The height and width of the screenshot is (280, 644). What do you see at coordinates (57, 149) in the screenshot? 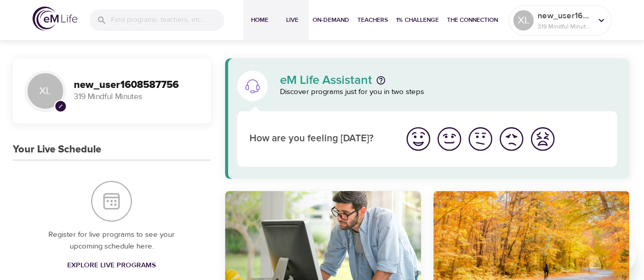
I see `h3: Your Live Schedule` at bounding box center [57, 149].